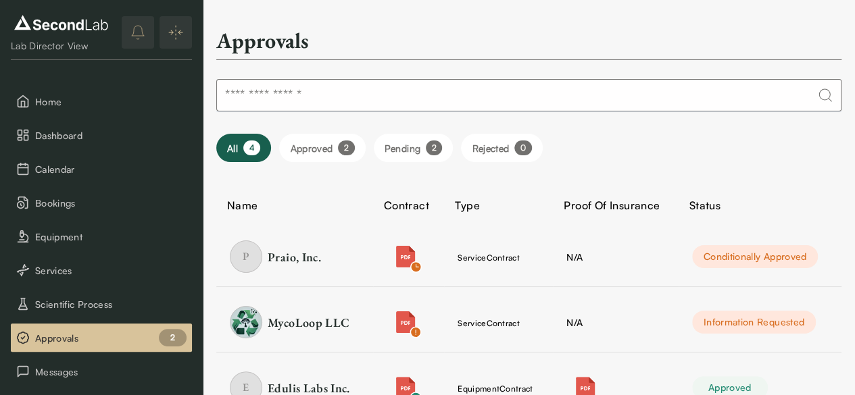  I want to click on a: Dashboard, so click(101, 135).